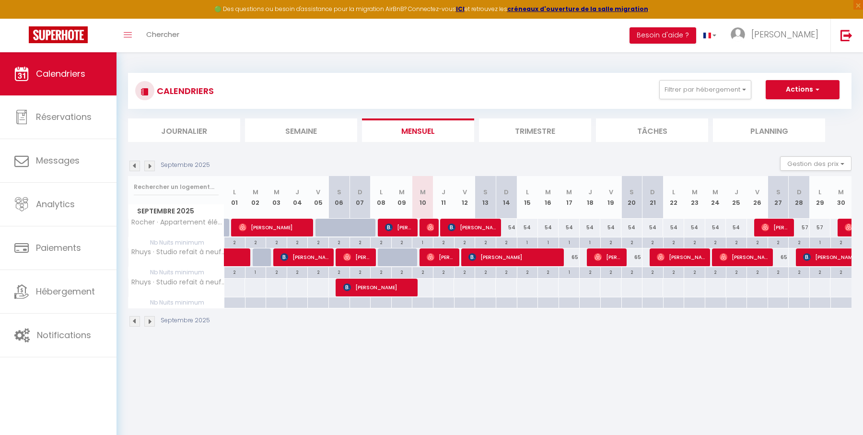 The image size is (863, 435). What do you see at coordinates (163, 35) in the screenshot?
I see `a: Chercher` at bounding box center [163, 35].